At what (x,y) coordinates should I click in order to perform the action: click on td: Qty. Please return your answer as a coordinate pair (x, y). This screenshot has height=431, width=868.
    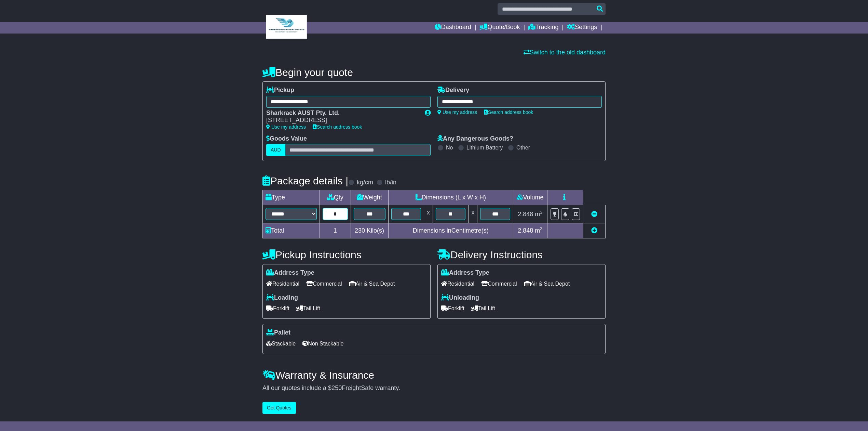
    Looking at the image, I should click on (335, 198).